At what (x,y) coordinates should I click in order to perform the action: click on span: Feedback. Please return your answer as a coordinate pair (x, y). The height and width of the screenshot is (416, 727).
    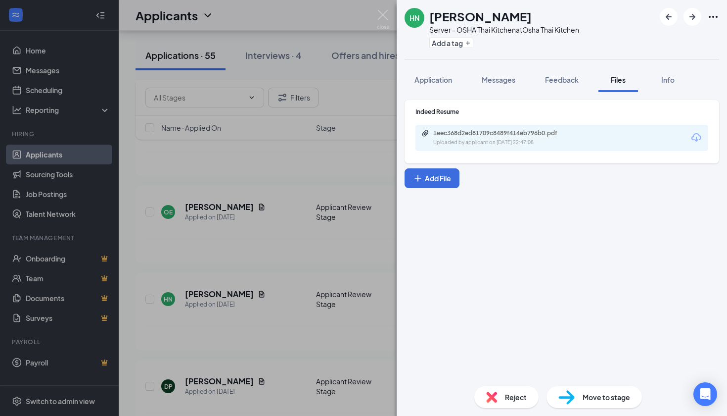
    Looking at the image, I should click on (562, 80).